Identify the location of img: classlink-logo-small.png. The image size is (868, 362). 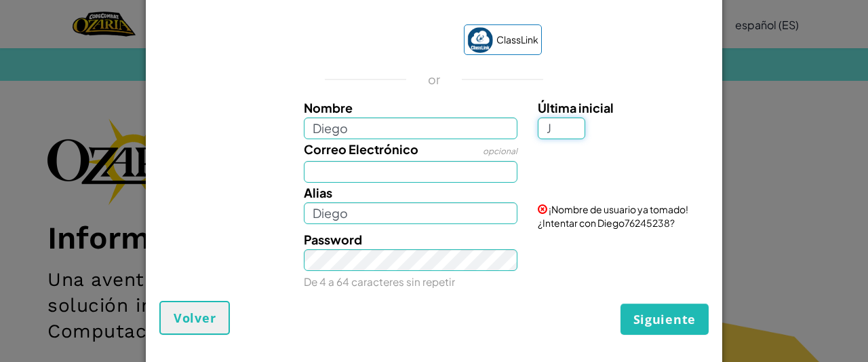
(481, 40).